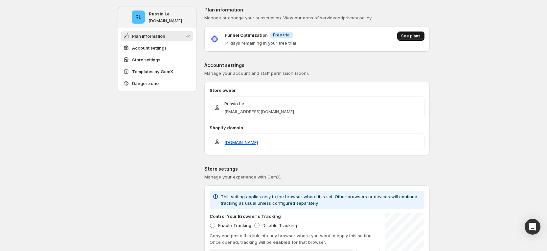  Describe the element at coordinates (317, 169) in the screenshot. I see `p: Store settings` at that location.